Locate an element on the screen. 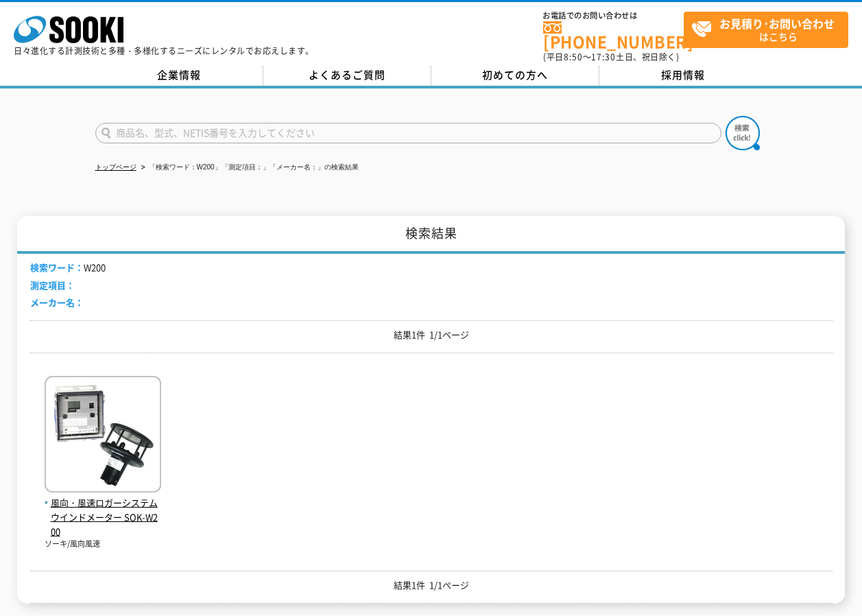 The image size is (862, 616). a: トップページ is located at coordinates (116, 166).